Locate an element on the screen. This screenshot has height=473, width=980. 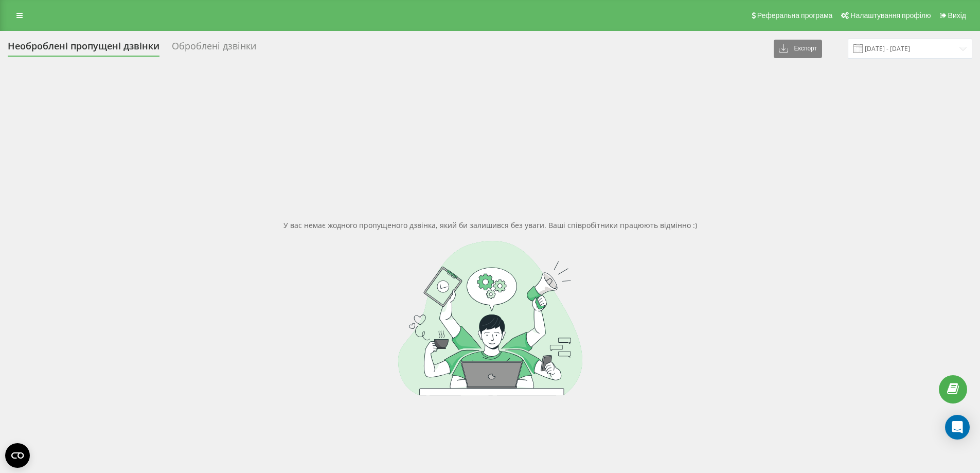
div: Необроблені пропущені дзвінки is located at coordinates (83, 49).